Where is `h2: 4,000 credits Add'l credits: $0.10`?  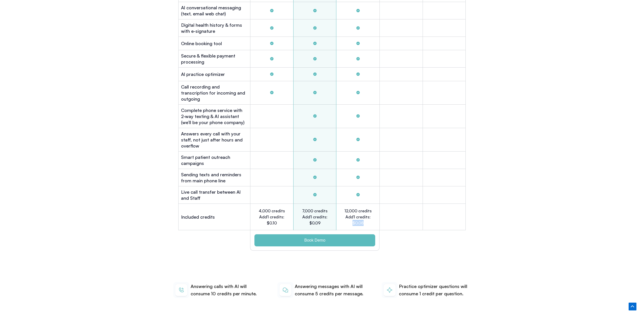
h2: 4,000 credits Add'l credits: $0.10 is located at coordinates (272, 217).